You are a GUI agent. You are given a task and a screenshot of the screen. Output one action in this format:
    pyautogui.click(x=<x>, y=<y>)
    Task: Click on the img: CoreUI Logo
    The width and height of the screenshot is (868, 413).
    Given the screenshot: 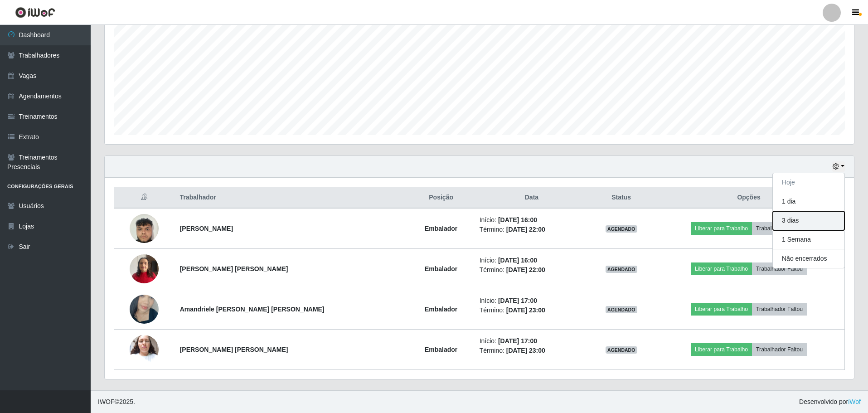 What is the action you would take?
    pyautogui.click(x=35, y=12)
    